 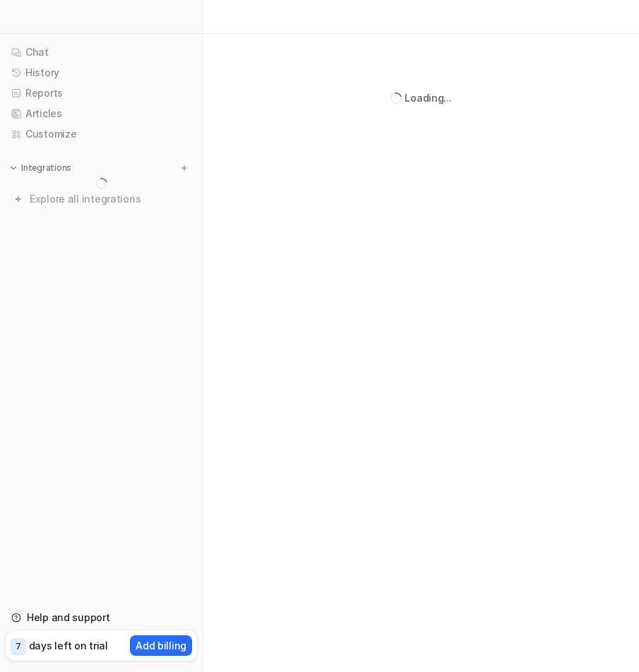 I want to click on a: Chat, so click(x=101, y=52).